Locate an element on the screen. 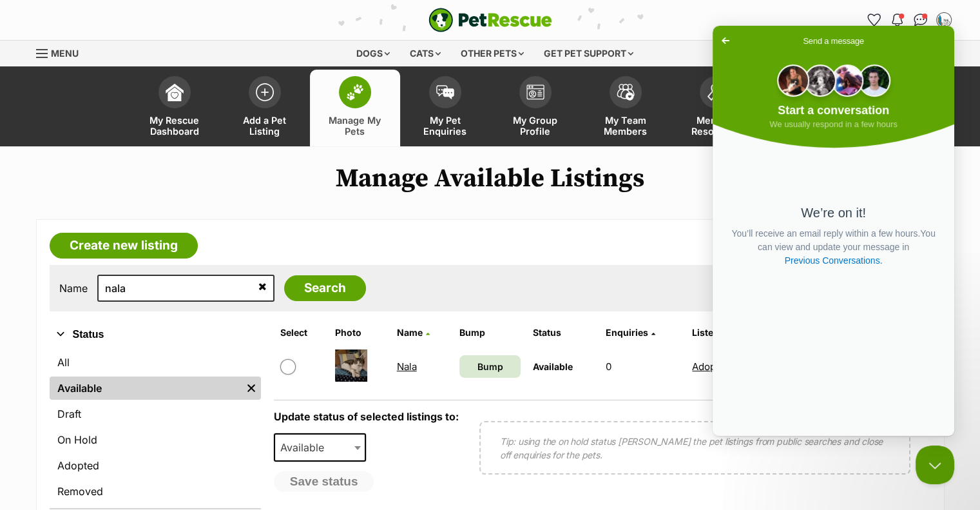 The height and width of the screenshot is (510, 980). div: Other pets is located at coordinates (492, 54).